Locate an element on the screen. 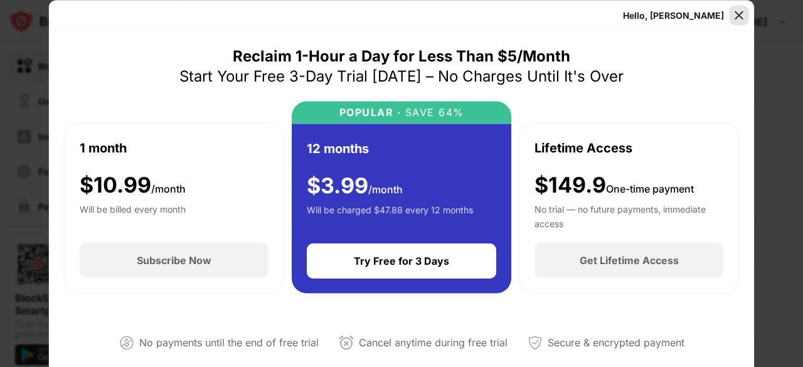  img: secured-payment is located at coordinates (535, 343).